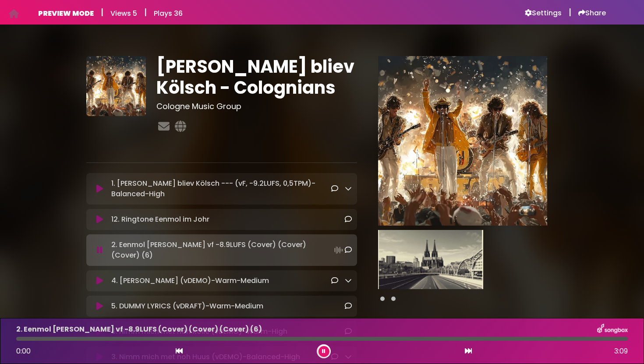 Image resolution: width=644 pixels, height=364 pixels. Describe the element at coordinates (338, 250) in the screenshot. I see `img: waveform4.gif` at that location.